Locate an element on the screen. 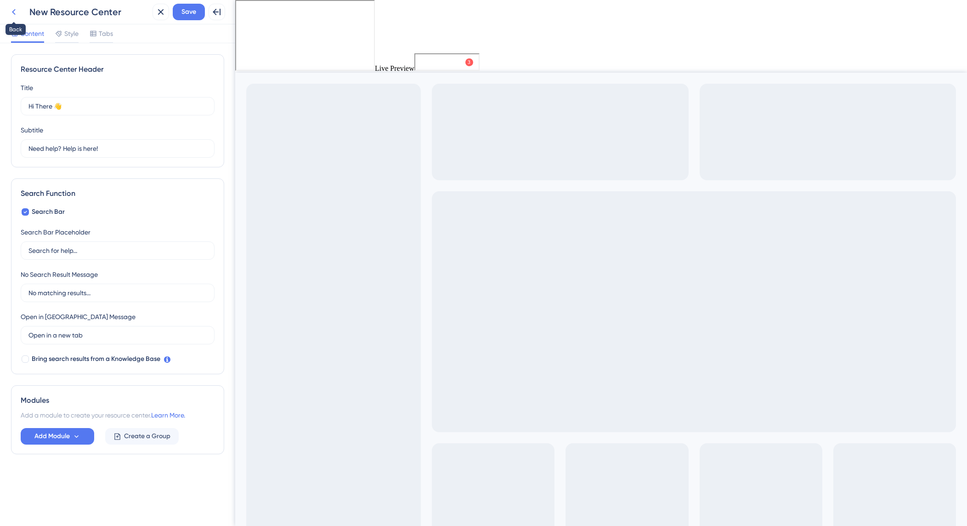  div: 3 is located at coordinates (54, 8).